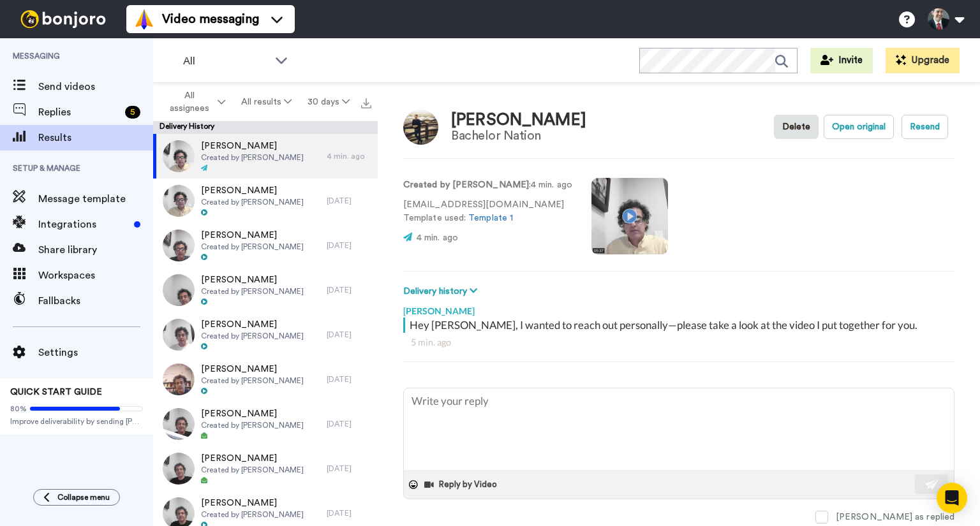 The height and width of the screenshot is (526, 980). Describe the element at coordinates (226, 61) in the screenshot. I see `span: All` at that location.